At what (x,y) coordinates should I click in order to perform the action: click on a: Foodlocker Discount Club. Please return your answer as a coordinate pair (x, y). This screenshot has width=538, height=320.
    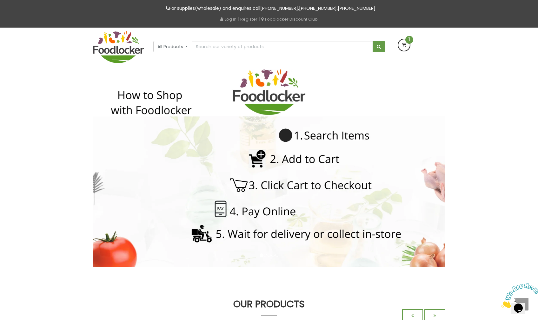
    Looking at the image, I should click on (289, 19).